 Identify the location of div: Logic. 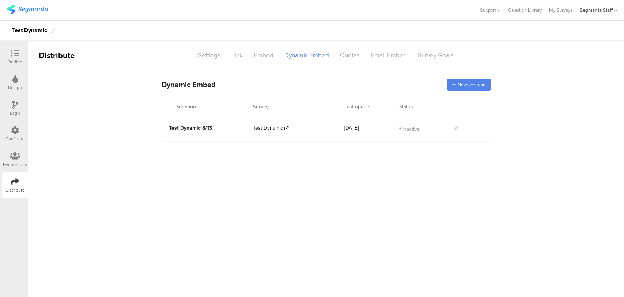
(15, 113).